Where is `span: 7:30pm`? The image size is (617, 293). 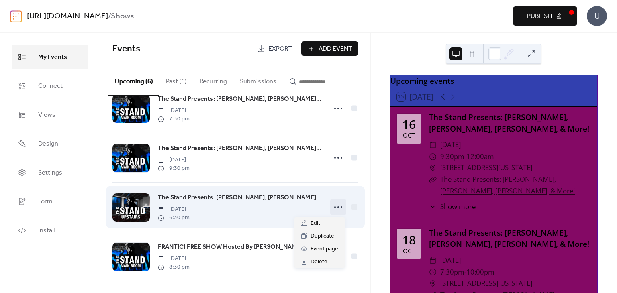
span: 7:30pm is located at coordinates (453, 272).